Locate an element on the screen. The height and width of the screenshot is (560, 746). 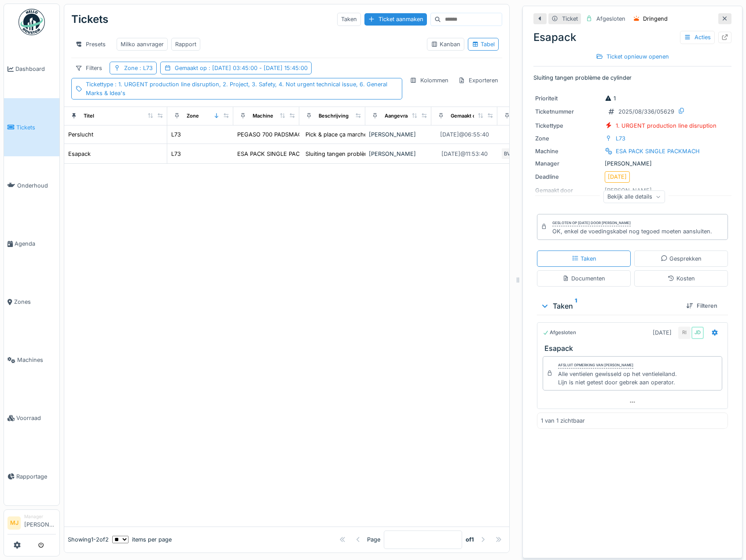
div: RI is located at coordinates (685, 332).